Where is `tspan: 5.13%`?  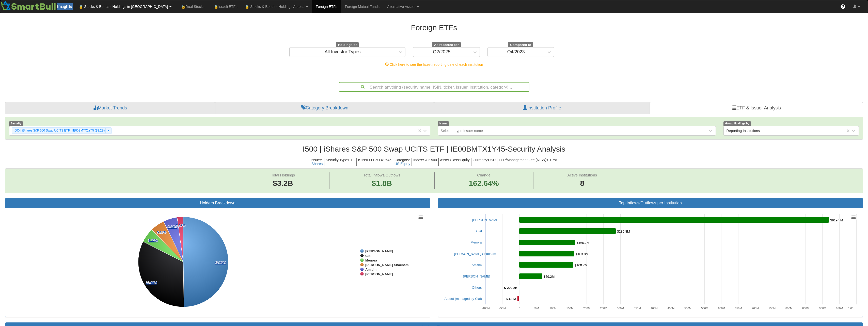 tspan: 5.13% is located at coordinates (161, 232).